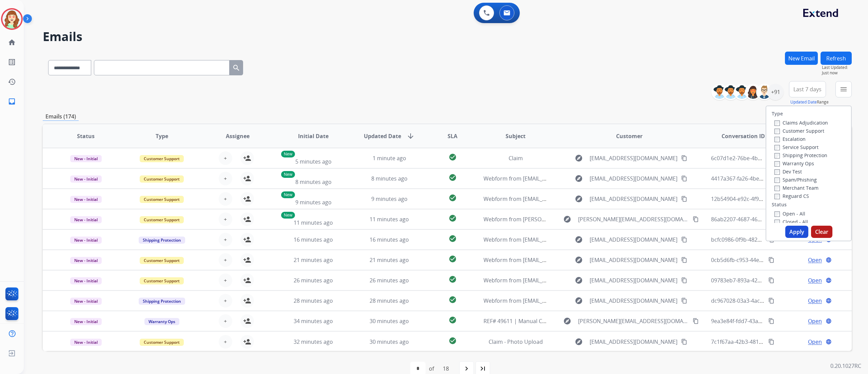  Describe the element at coordinates (777, 180) in the screenshot. I see `input: Spam/Phishing` at that location.